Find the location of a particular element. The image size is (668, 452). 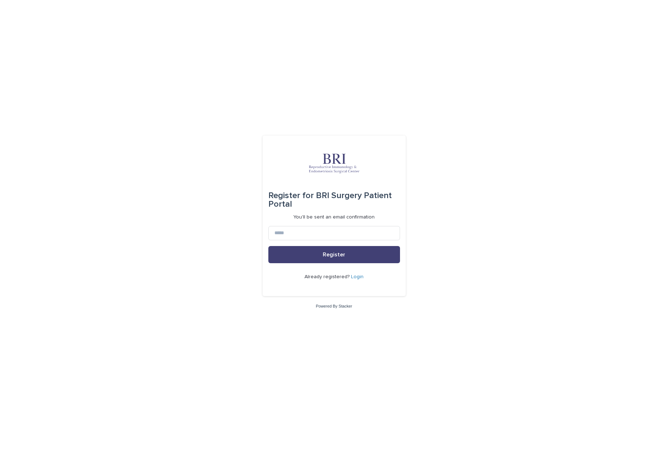

div: BRI Surgery Patient Portal is located at coordinates (334, 200).